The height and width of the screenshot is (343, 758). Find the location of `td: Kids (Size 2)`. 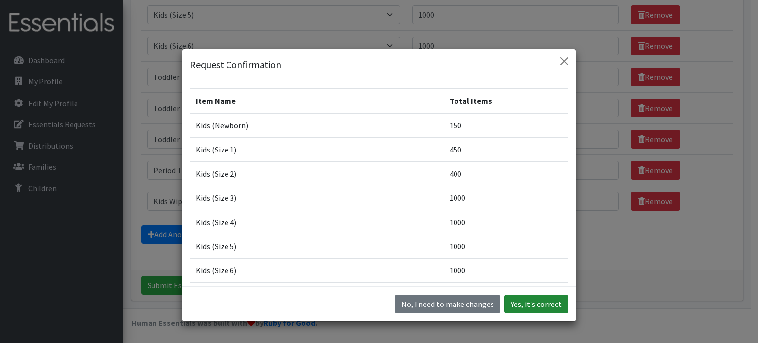

td: Kids (Size 2) is located at coordinates (317, 174).